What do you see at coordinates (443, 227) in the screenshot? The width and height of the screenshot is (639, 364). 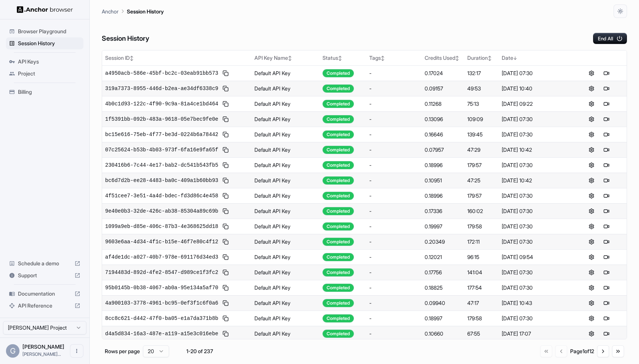 I see `div: 0.19997` at bounding box center [443, 227].